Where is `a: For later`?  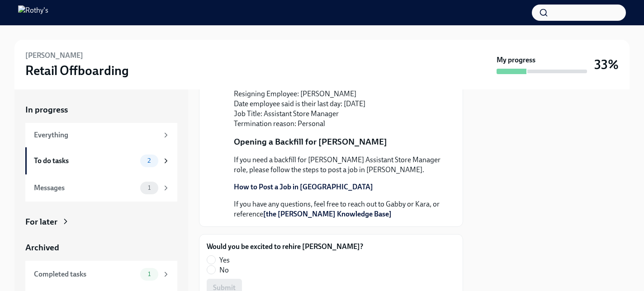 a: For later is located at coordinates (101, 222).